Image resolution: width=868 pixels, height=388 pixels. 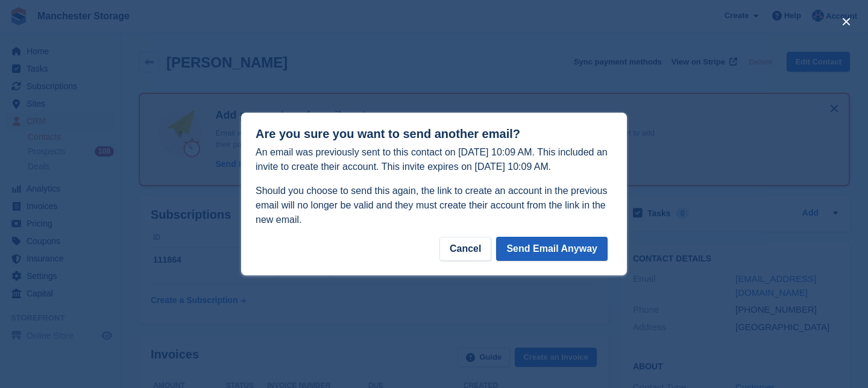 What do you see at coordinates (465, 249) in the screenshot?
I see `div: Cancel` at bounding box center [465, 249].